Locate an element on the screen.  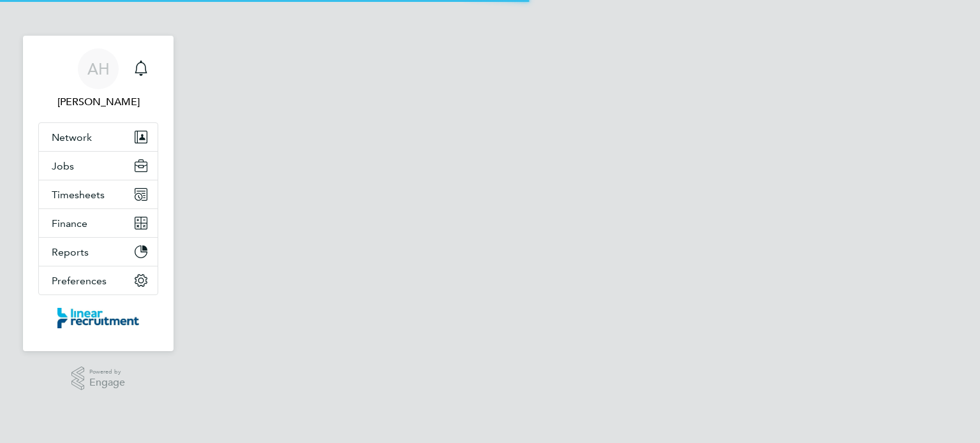
span: Amy Haynes is located at coordinates (98, 102).